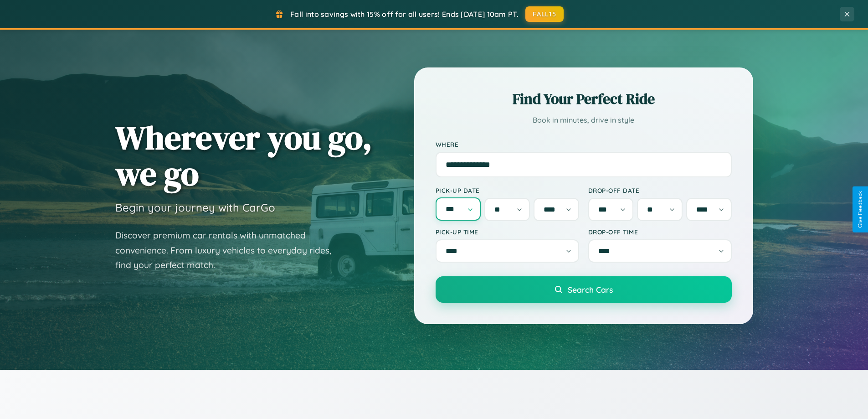 The width and height of the screenshot is (868, 419). I want to click on label: Drop-off Date, so click(660, 190).